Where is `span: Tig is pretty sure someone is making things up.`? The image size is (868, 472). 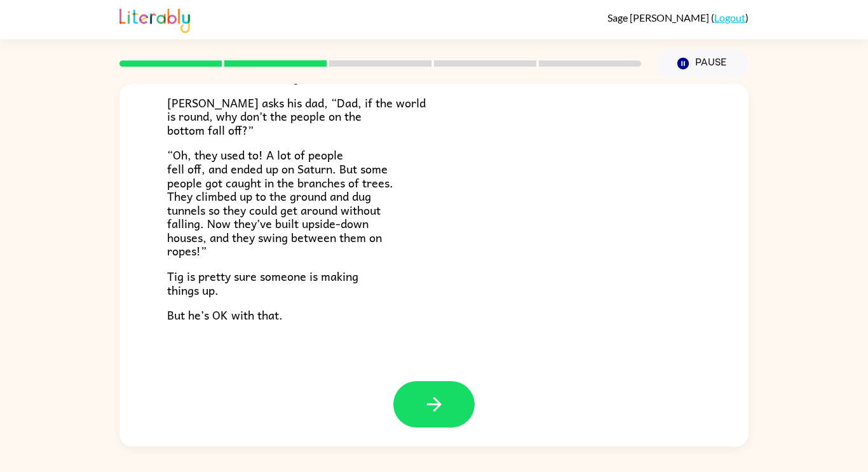 span: Tig is pretty sure someone is making things up. is located at coordinates (263, 283).